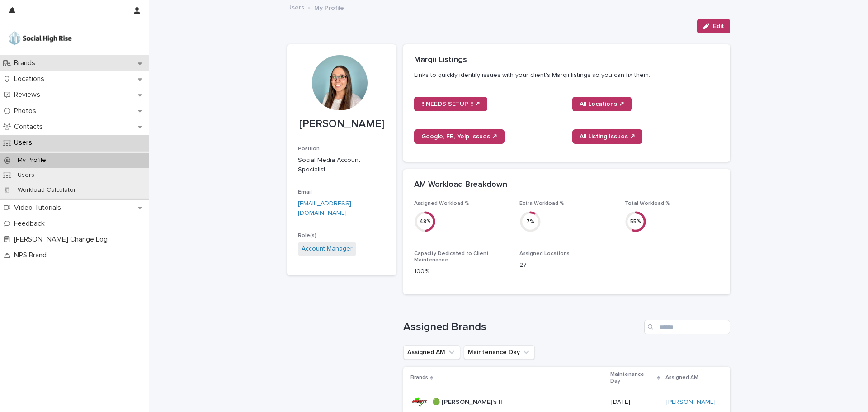  What do you see at coordinates (687, 327) in the screenshot?
I see `input: Search` at bounding box center [687, 327].